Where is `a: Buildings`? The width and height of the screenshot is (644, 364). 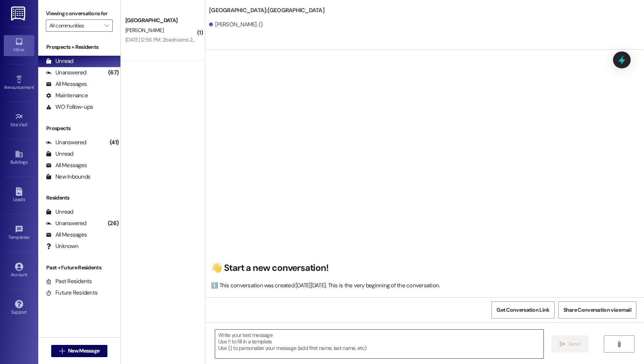
a: Buildings is located at coordinates (19, 158).